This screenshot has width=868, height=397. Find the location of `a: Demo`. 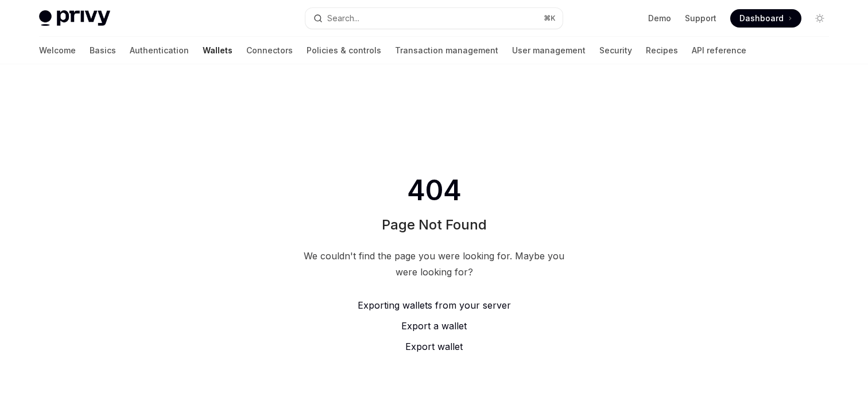

a: Demo is located at coordinates (660, 19).